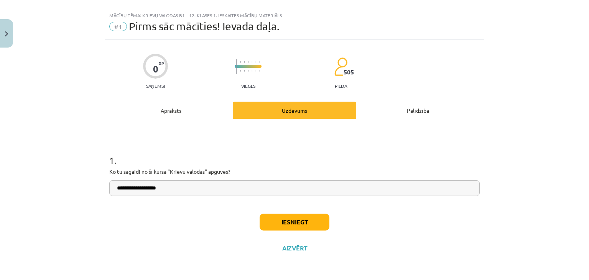 Image resolution: width=589 pixels, height=280 pixels. What do you see at coordinates (294, 248) in the screenshot?
I see `button: Aizvērt` at bounding box center [294, 248].